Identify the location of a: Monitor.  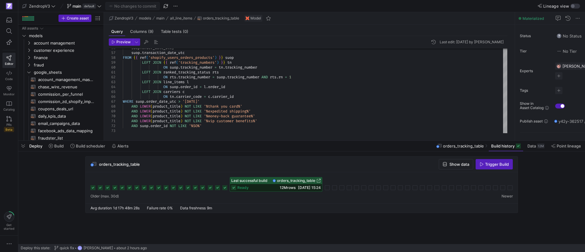
(9, 91).